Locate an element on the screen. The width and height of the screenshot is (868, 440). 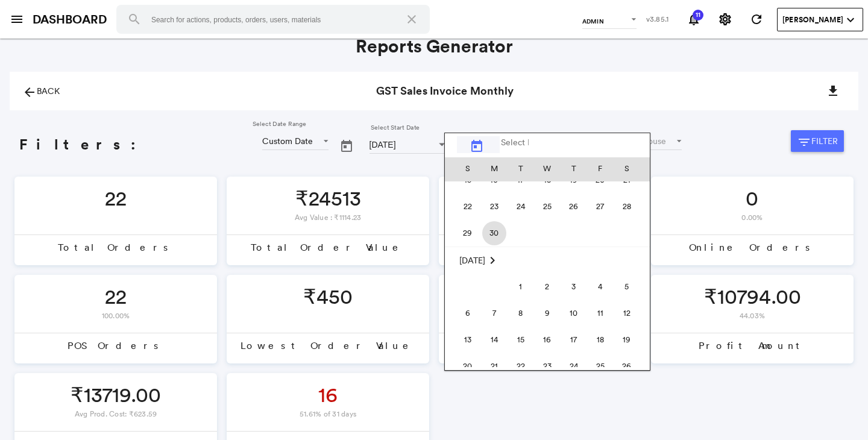
td: Saturday June 28 2025 is located at coordinates (632, 207).